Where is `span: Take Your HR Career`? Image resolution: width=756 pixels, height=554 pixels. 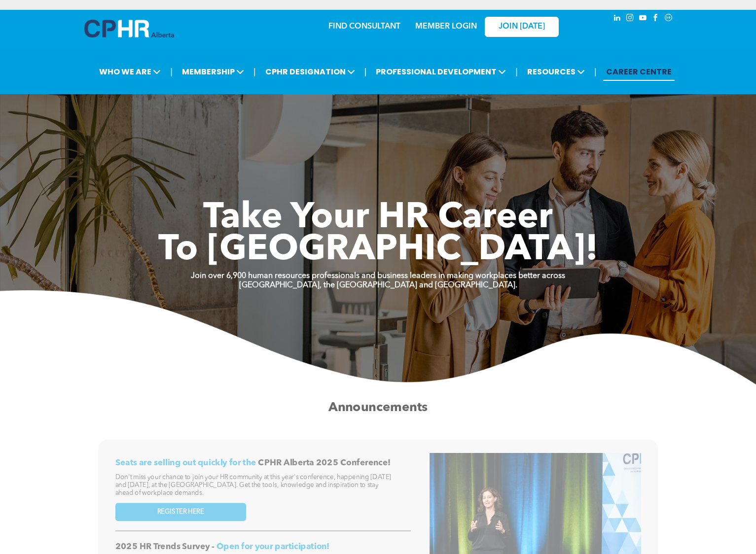 span: Take Your HR Career is located at coordinates (378, 219).